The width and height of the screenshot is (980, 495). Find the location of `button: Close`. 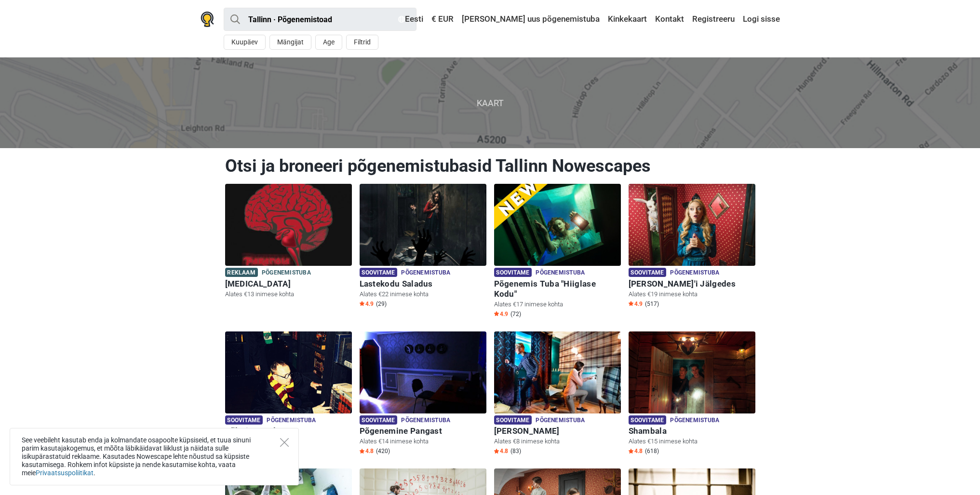

button: Close is located at coordinates (284, 442).